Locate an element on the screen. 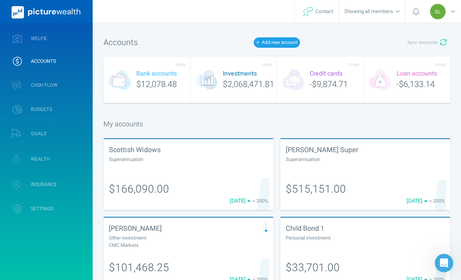 This screenshot has height=280, width=461. span: WELFIE is located at coordinates (39, 39).